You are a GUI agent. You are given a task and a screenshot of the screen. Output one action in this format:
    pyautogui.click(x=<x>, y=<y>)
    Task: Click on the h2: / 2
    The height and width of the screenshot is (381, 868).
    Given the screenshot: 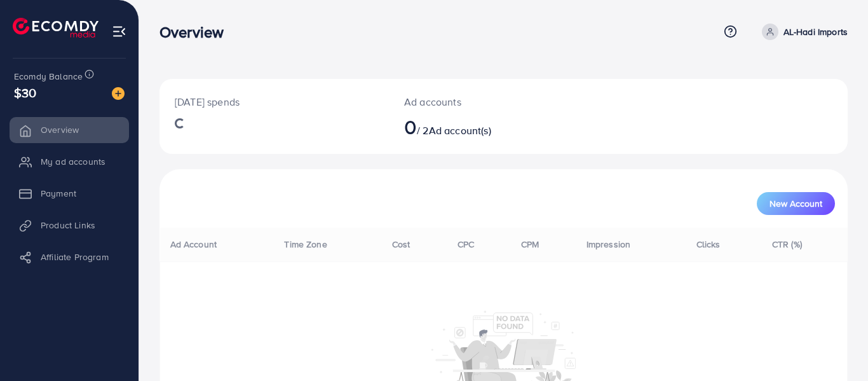 What is the action you would take?
    pyautogui.click(x=474, y=127)
    